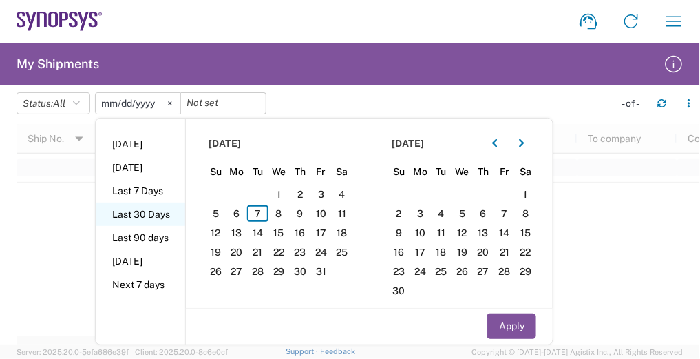  I want to click on li: Last 7 Days, so click(140, 191).